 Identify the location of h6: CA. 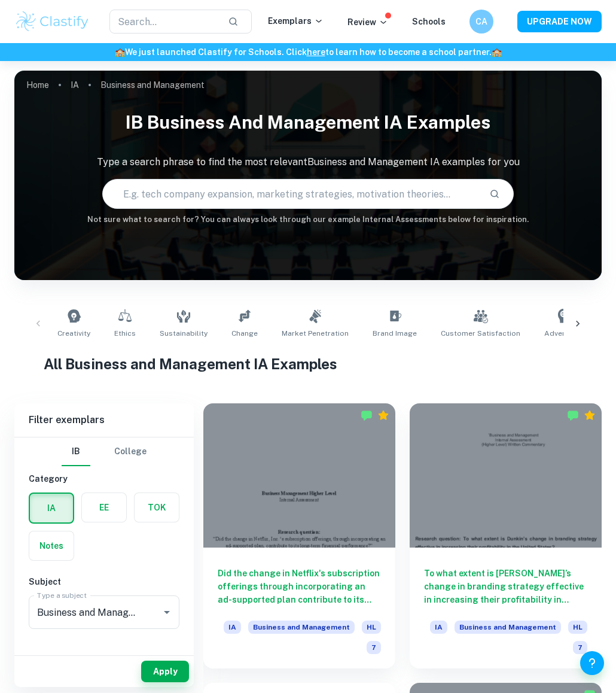
(481, 21).